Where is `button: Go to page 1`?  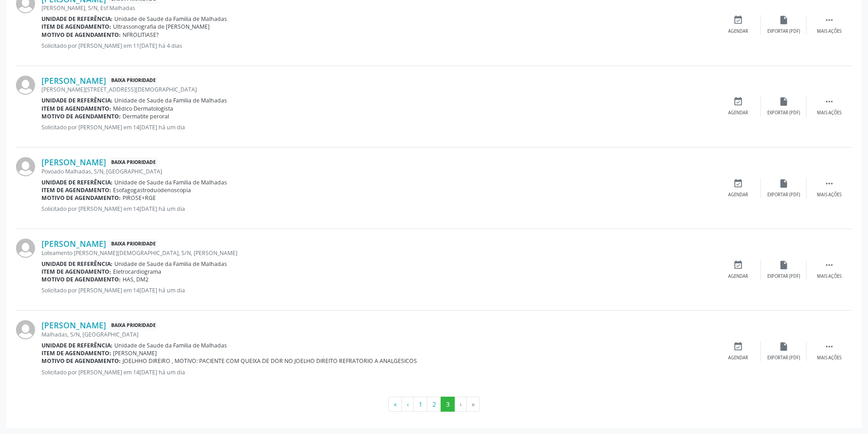
button: Go to page 1 is located at coordinates (420, 404).